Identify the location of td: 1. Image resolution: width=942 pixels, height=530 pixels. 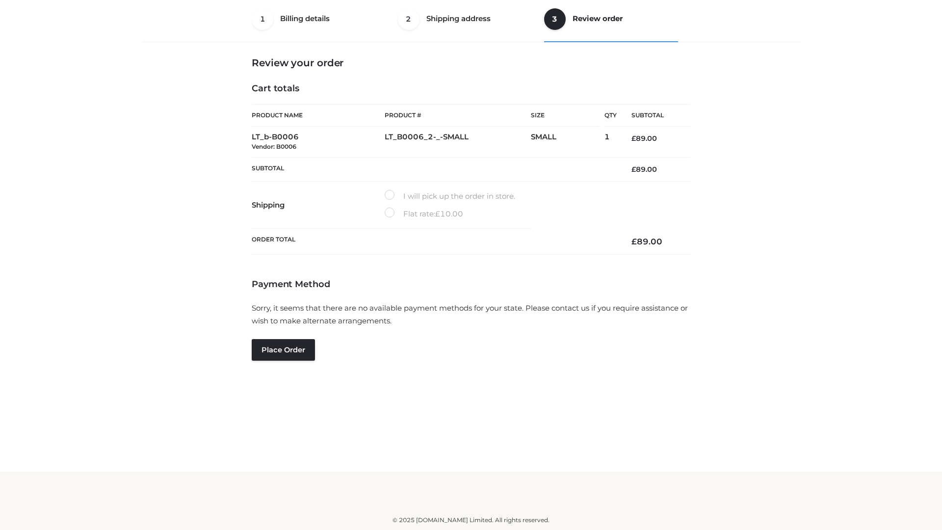
(610, 142).